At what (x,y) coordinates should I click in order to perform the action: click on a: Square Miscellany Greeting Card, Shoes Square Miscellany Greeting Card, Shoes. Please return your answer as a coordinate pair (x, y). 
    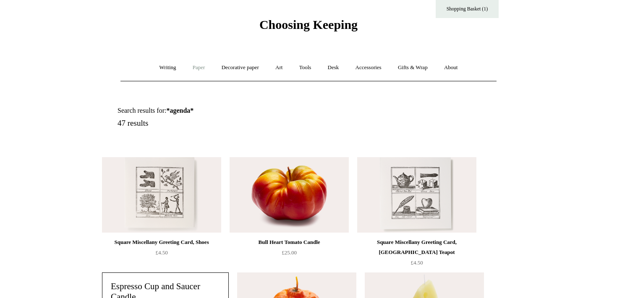
    Looking at the image, I should click on (162, 195).